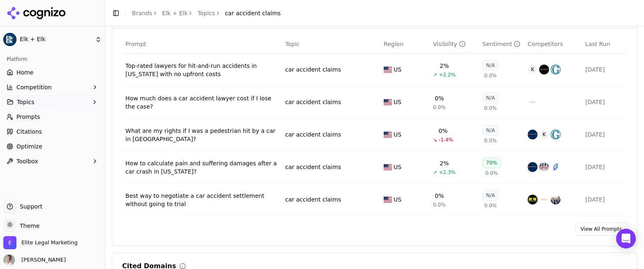  What do you see at coordinates (292, 44) in the screenshot?
I see `span: Topic` at bounding box center [292, 44].